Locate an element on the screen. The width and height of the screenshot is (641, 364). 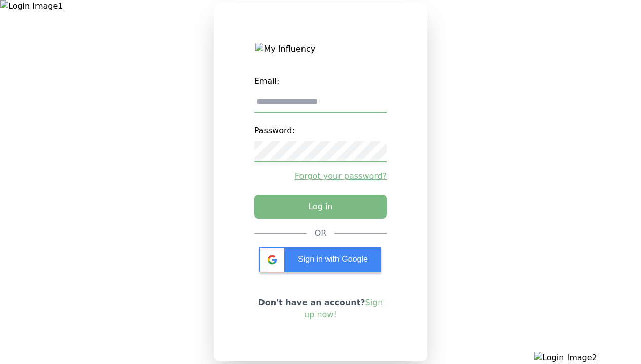
img: Login Image2 is located at coordinates (587, 358).